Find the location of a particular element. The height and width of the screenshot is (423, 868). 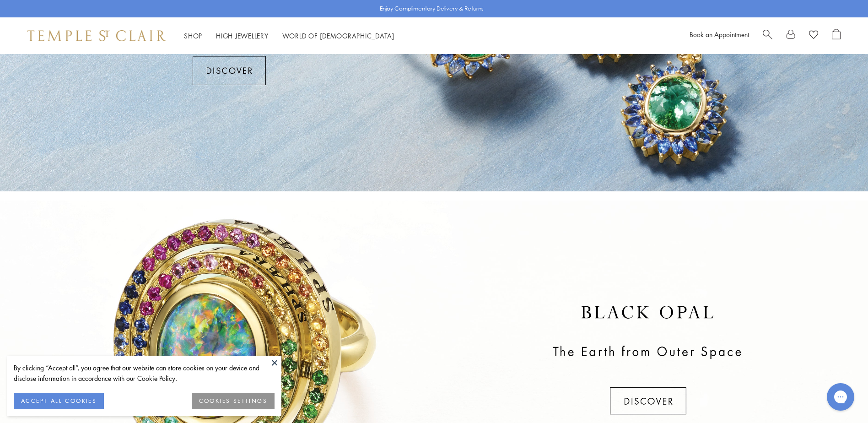

nav: Main navigation is located at coordinates (289, 36).